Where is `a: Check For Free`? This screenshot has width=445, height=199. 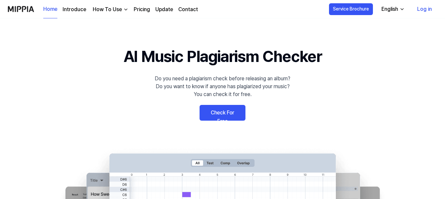
a: Check For Free is located at coordinates (222, 113).